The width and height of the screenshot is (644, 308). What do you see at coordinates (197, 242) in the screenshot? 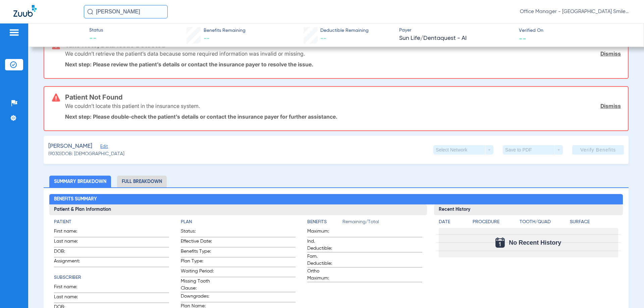
I see `span: Effective Date:` at bounding box center [197, 242].